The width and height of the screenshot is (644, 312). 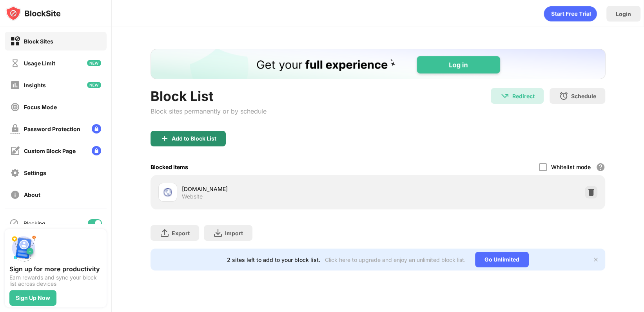 I want to click on div: Add to Block List, so click(x=194, y=139).